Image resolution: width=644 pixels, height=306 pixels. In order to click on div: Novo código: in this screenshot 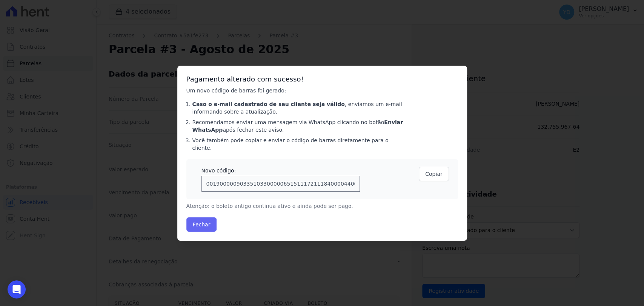, I will do `click(281, 170)`.